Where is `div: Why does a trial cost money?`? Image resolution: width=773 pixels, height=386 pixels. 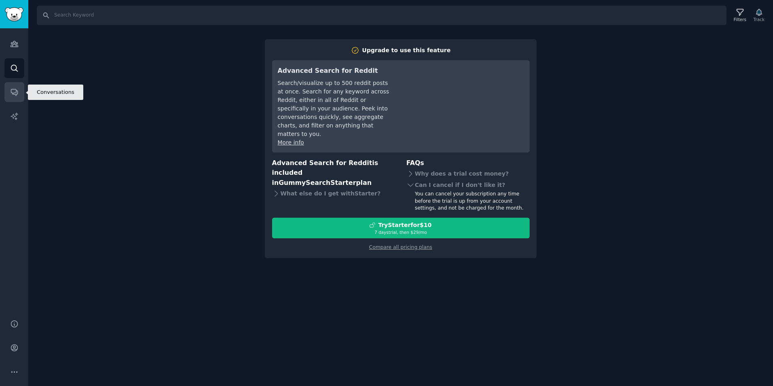 div: Why does a trial cost money? is located at coordinates (468, 173).